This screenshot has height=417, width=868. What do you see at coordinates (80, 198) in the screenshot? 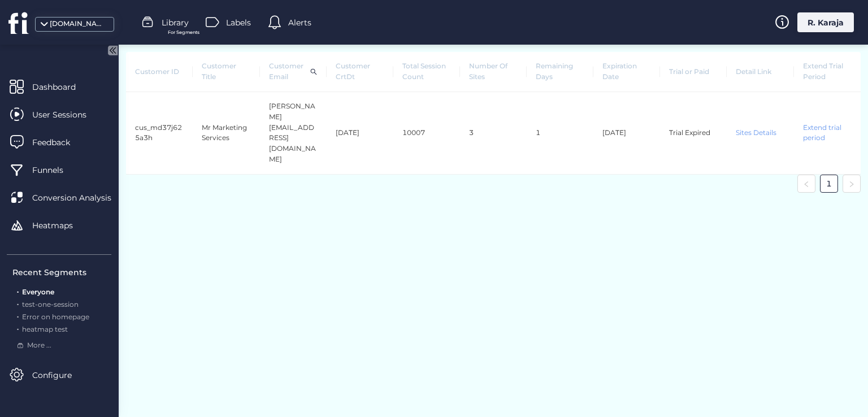
I see `span: Conversion Analysis` at bounding box center [80, 198].